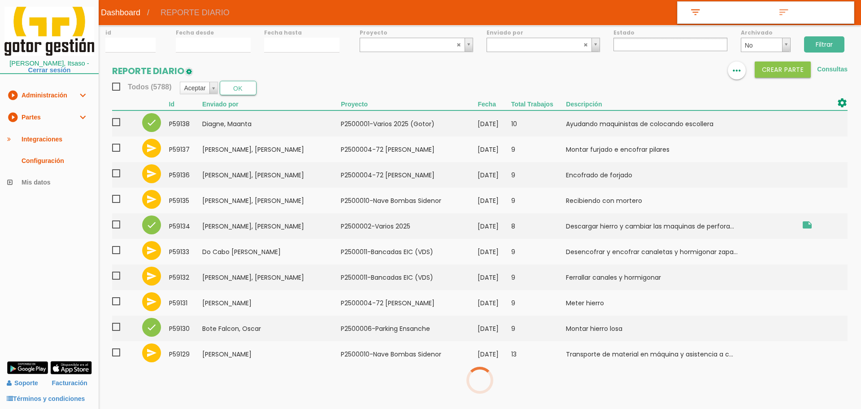 Image resolution: width=861 pixels, height=409 pixels. Describe the element at coordinates (409, 123) in the screenshot. I see `td: P2500001-Varios 2025 (Gotor)` at that location.